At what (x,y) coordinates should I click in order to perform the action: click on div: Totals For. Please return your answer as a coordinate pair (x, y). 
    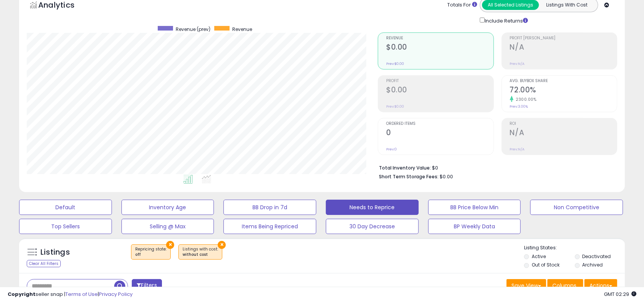
    Looking at the image, I should click on (462, 5).